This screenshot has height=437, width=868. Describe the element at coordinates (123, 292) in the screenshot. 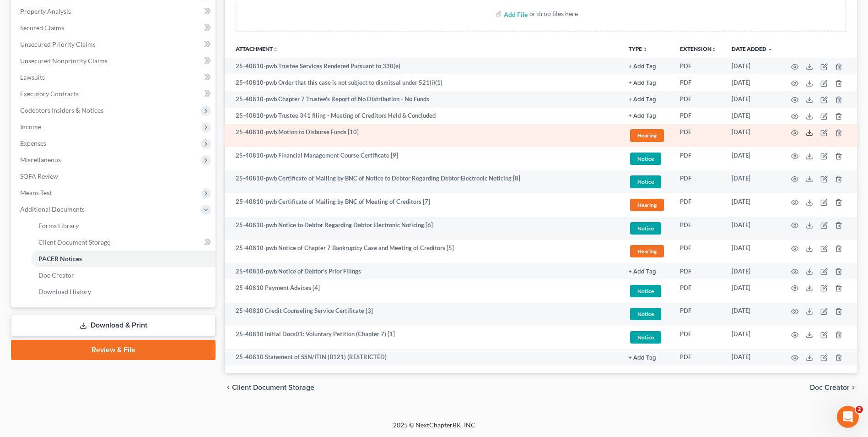

I see `a: Download History` at that location.